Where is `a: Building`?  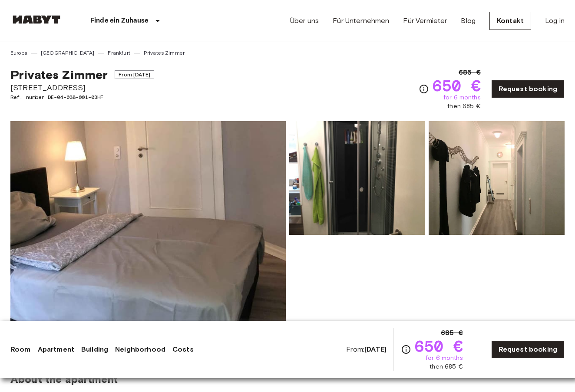
a: Building is located at coordinates (95, 350).